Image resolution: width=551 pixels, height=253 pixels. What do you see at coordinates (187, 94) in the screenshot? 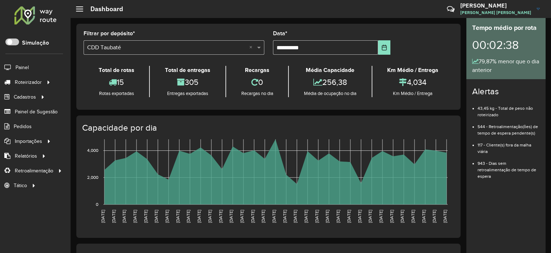
I see `div: Entregas exportadas` at bounding box center [187, 94].